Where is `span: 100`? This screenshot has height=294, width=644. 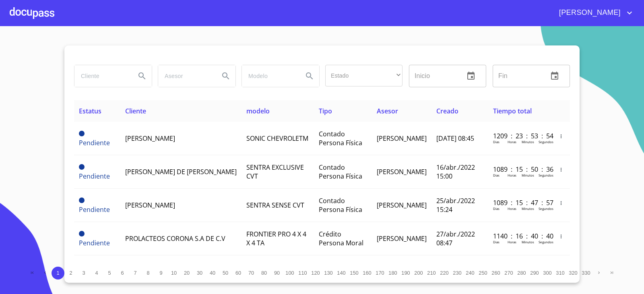 span: 100 is located at coordinates (289, 273).